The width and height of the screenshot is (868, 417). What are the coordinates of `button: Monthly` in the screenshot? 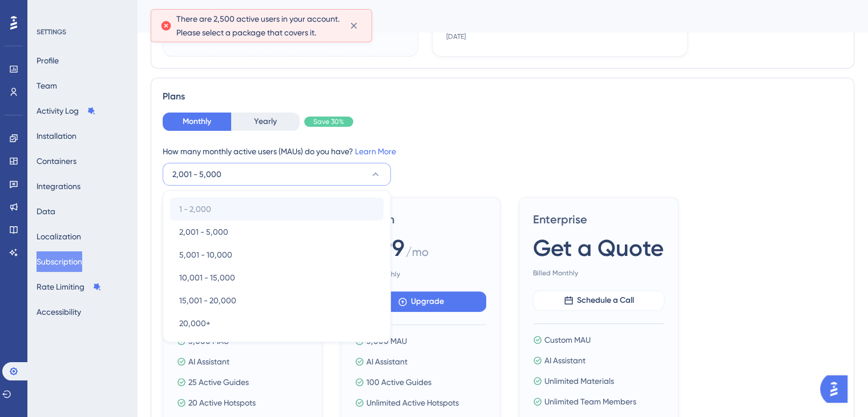 It's located at (197, 121).